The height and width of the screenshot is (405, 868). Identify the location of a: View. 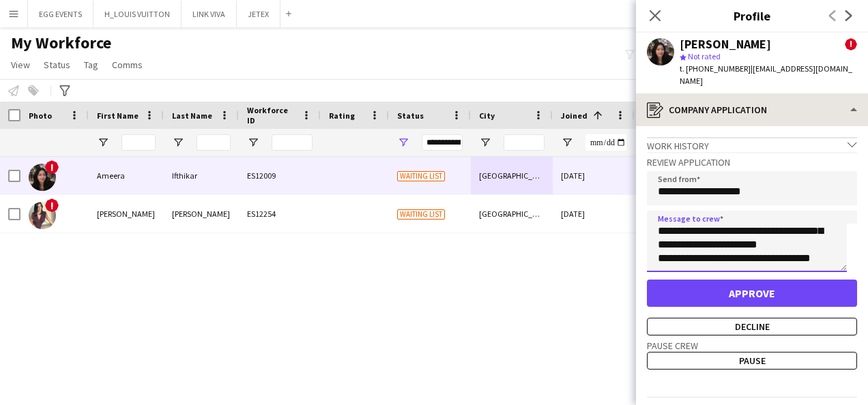
(21, 65).